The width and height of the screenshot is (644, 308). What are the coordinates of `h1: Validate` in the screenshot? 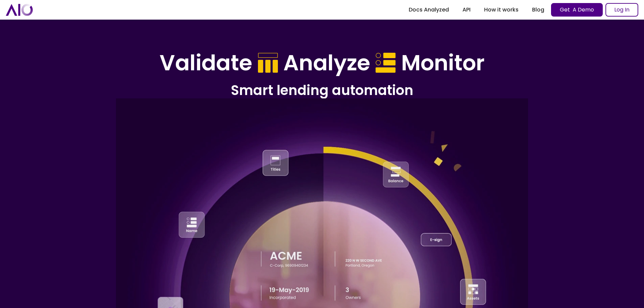 It's located at (206, 63).